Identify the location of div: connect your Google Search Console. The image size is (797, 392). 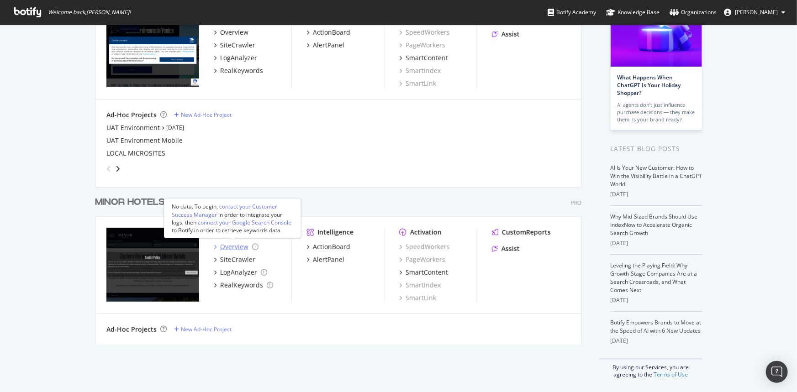
(244, 222).